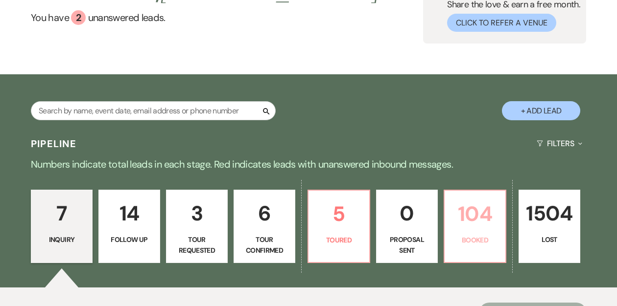  What do you see at coordinates (549, 213) in the screenshot?
I see `p: 1504` at bounding box center [549, 213].